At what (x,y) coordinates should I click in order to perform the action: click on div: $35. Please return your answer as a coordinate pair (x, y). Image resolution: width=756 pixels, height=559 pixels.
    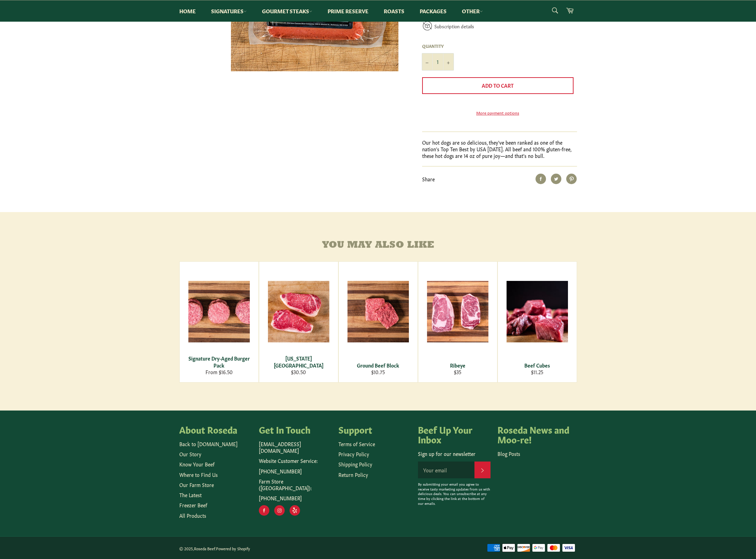
    Looking at the image, I should click on (458, 371).